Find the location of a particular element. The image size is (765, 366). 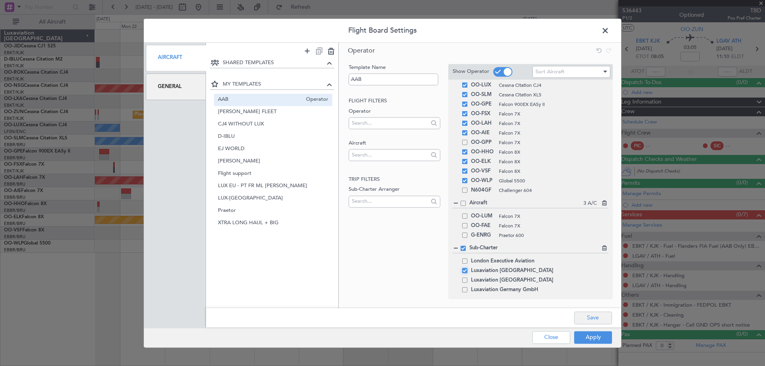

span: 3 A/C is located at coordinates (590, 204).